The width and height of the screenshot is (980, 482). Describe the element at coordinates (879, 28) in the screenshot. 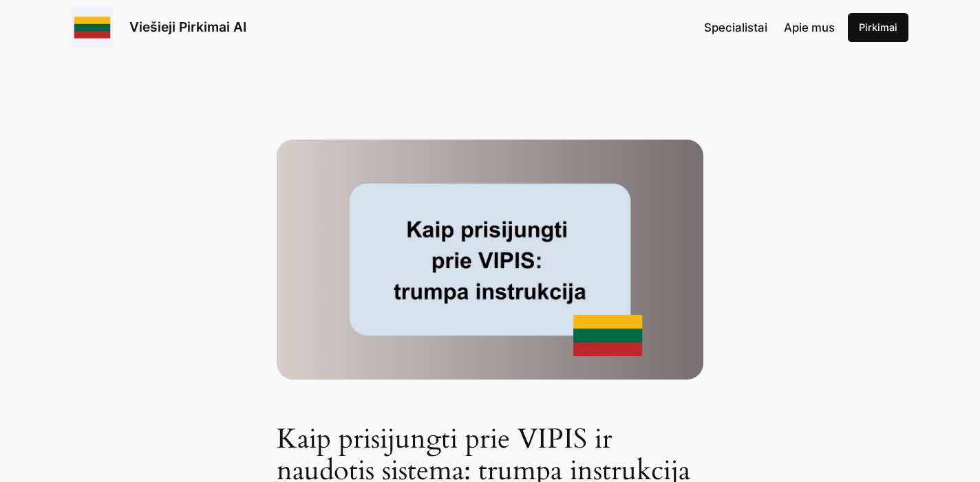

I see `a: Pirkimai` at that location.